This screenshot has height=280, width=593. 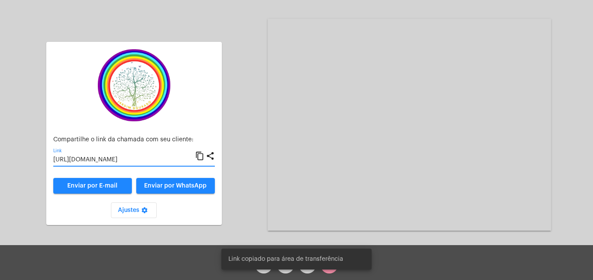 What do you see at coordinates (92, 186) in the screenshot?
I see `span: Enviar por E-mail` at bounding box center [92, 186].